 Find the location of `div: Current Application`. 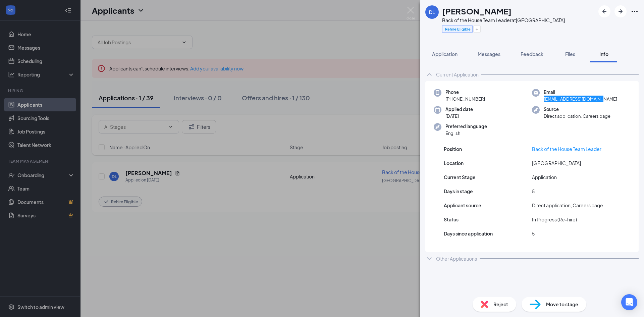

div: Current Application is located at coordinates (457, 74).